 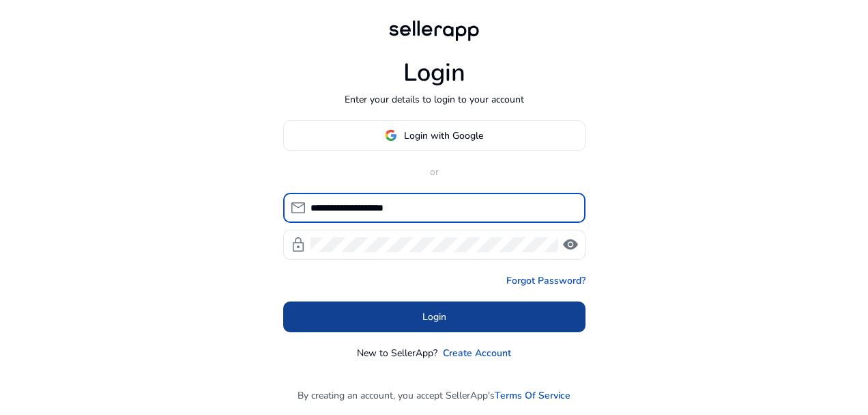 I want to click on img: google-logo.svg, so click(x=391, y=135).